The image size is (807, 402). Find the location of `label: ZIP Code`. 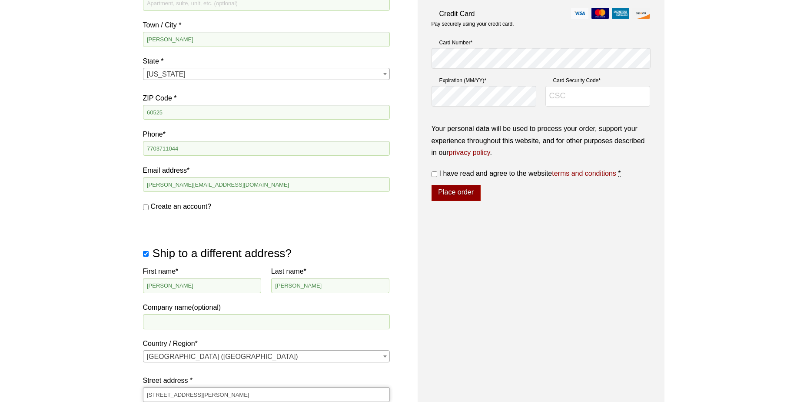

label: ZIP Code is located at coordinates (266, 98).